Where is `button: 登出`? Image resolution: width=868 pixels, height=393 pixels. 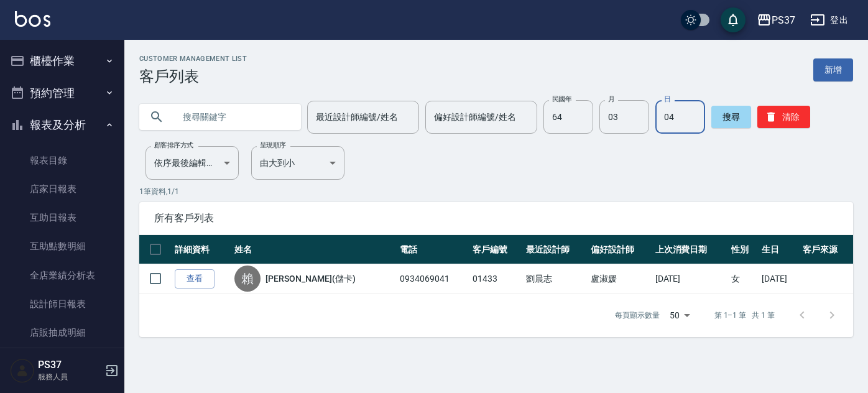 button: 登出 is located at coordinates (829, 20).